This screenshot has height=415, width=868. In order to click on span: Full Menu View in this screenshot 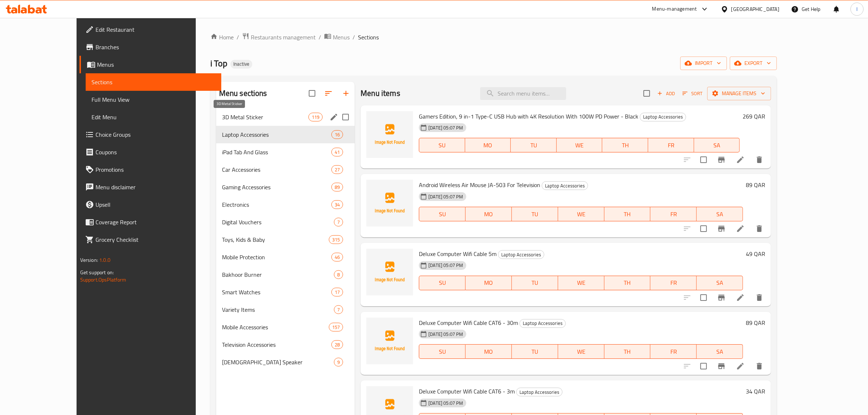, I will do `click(154, 99)`.